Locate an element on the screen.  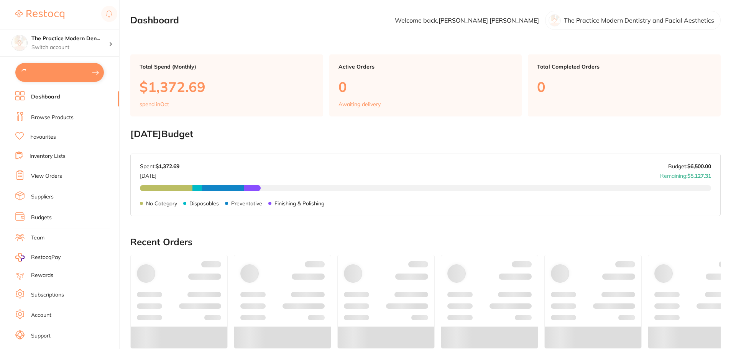
p: Awaiting delivery is located at coordinates (360, 104).